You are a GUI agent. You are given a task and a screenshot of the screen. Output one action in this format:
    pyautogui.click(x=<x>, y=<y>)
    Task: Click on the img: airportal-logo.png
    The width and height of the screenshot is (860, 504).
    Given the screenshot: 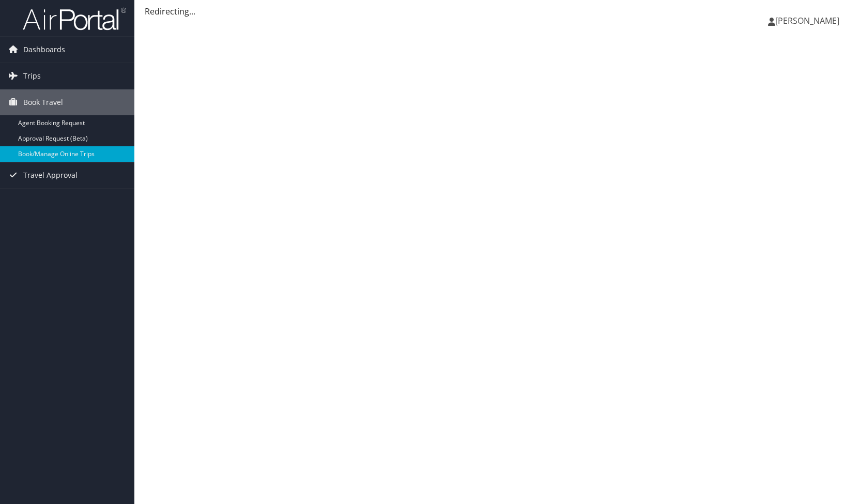 What is the action you would take?
    pyautogui.click(x=74, y=19)
    